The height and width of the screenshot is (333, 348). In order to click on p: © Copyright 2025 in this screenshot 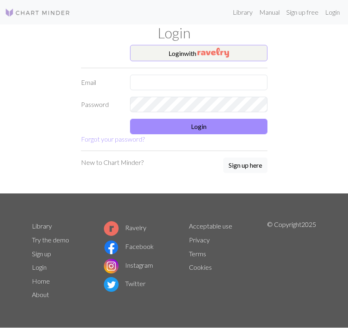, I will do `click(291, 261)`.